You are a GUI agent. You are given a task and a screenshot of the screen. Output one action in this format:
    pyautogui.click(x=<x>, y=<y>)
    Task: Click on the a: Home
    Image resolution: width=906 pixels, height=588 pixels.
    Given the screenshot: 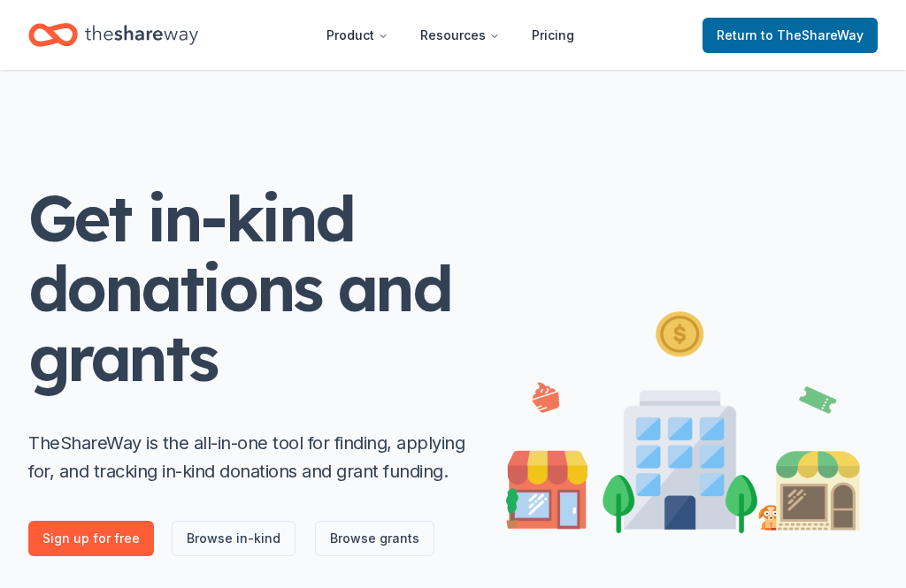 What is the action you would take?
    pyautogui.click(x=113, y=35)
    